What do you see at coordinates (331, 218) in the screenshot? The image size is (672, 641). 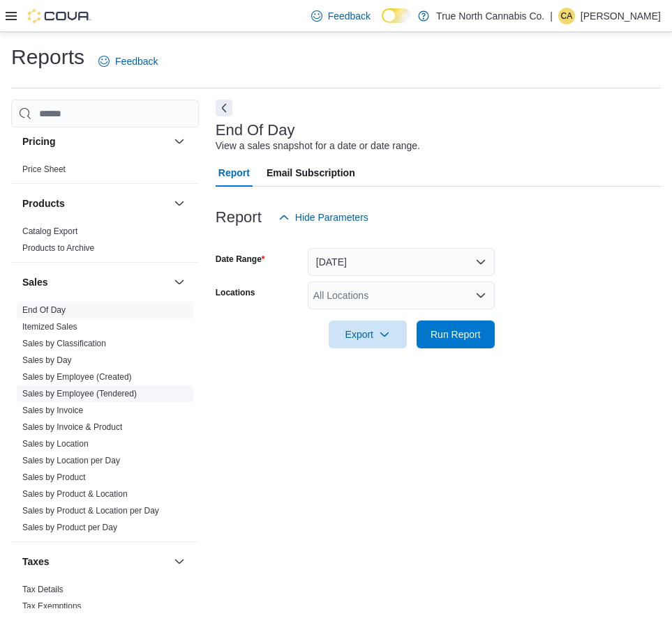 I see `span: Hide Parameters` at bounding box center [331, 218].